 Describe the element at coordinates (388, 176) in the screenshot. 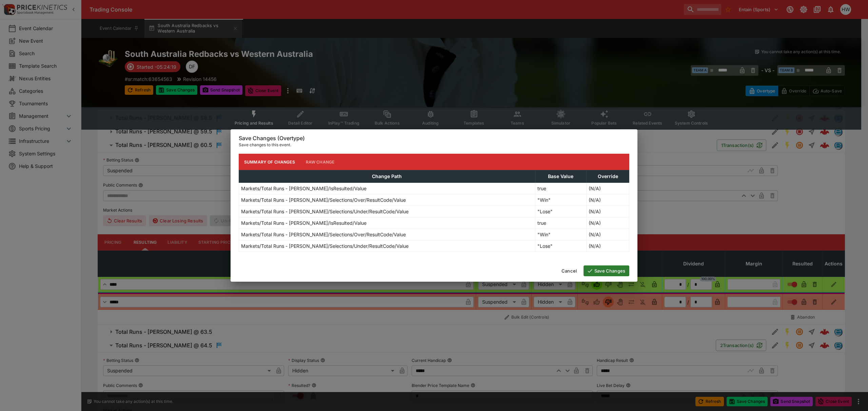

I see `th: Change Path` at that location.